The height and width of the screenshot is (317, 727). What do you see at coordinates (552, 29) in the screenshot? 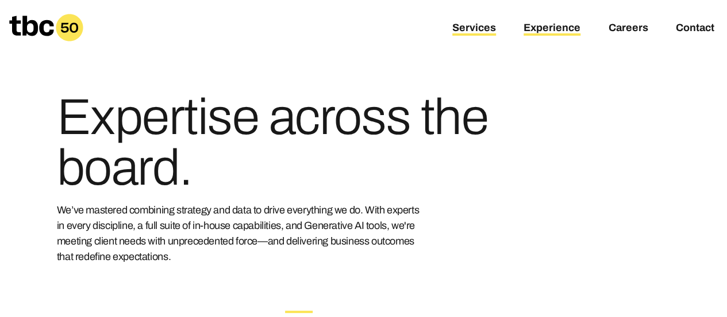
I see `a: Experience` at bounding box center [552, 29].